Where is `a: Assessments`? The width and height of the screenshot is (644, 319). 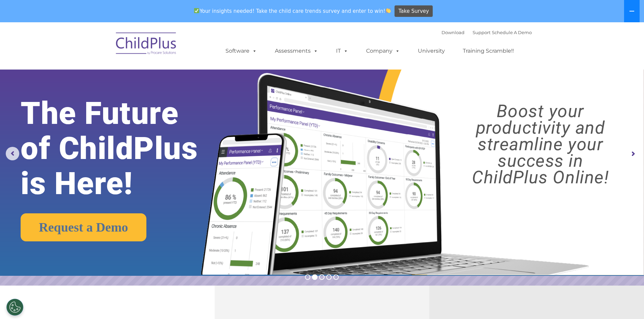 a: Assessments is located at coordinates (296, 51).